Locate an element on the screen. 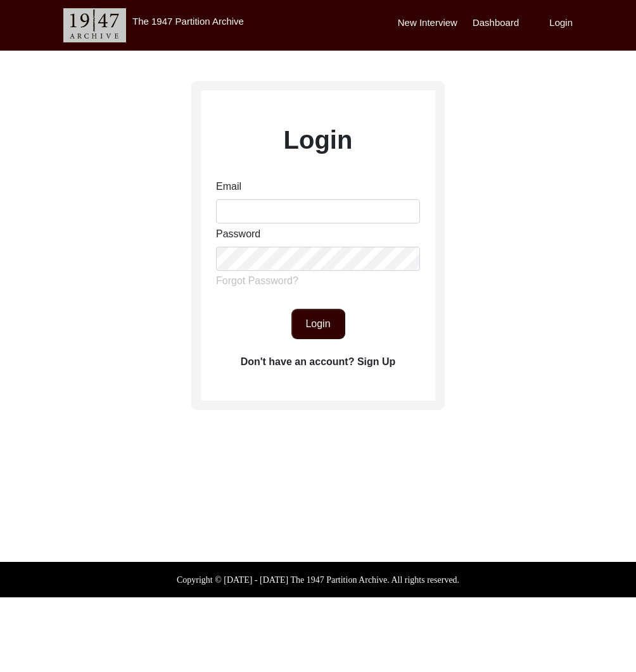 This screenshot has height=672, width=636. label: Dashboard is located at coordinates (495, 22).